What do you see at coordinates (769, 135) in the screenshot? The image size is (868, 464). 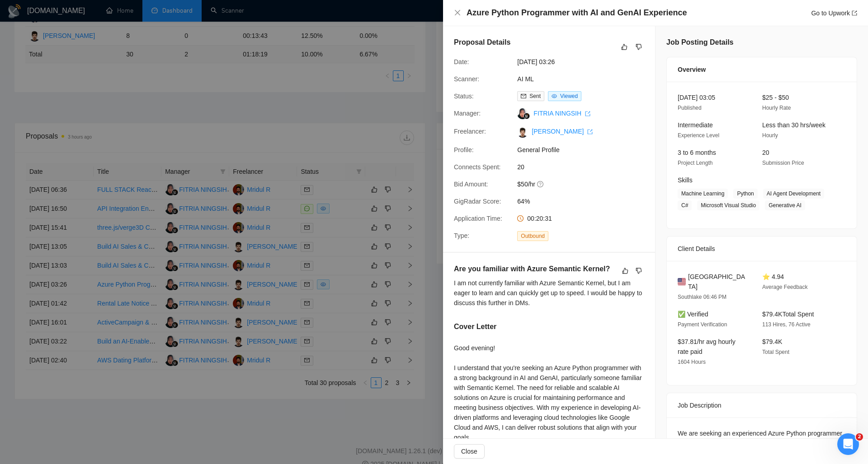 I see `span: Hourly` at bounding box center [769, 135].